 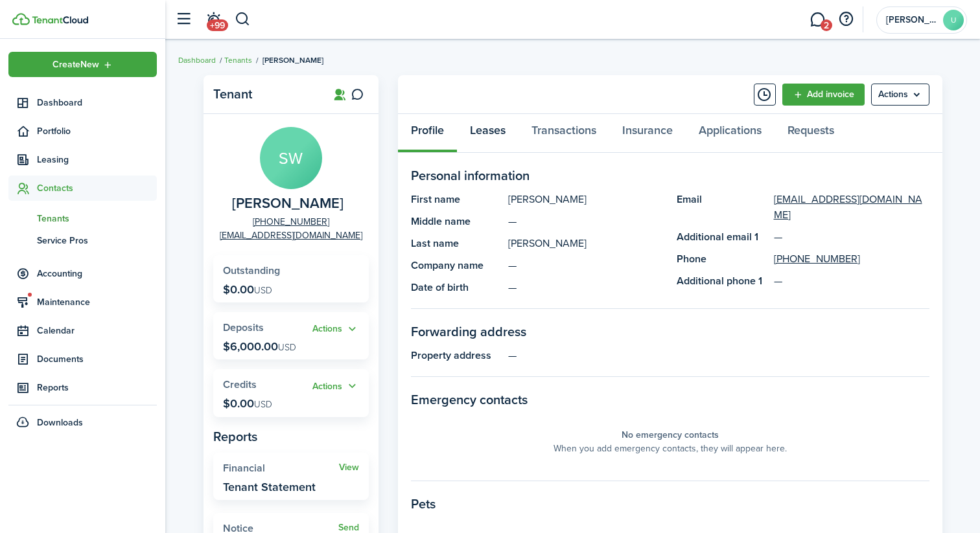 What do you see at coordinates (96, 102) in the screenshot?
I see `span: Dashboard` at bounding box center [96, 102].